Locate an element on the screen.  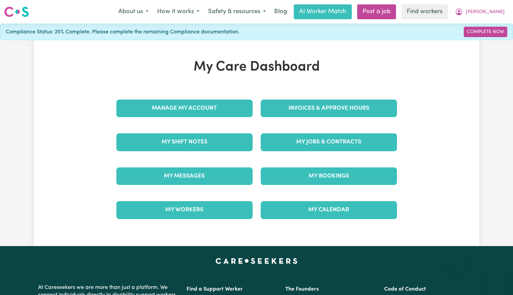
a: My Messages is located at coordinates (185, 176).